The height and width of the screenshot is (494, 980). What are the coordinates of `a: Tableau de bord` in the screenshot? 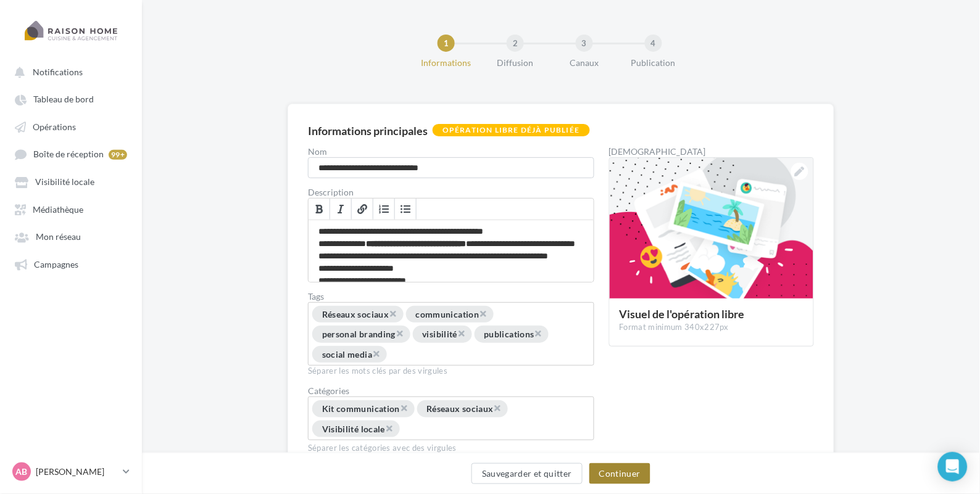 It's located at (71, 99).